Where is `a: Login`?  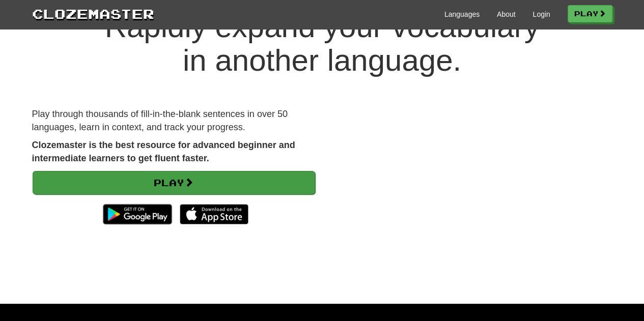
a: Login is located at coordinates (541, 14).